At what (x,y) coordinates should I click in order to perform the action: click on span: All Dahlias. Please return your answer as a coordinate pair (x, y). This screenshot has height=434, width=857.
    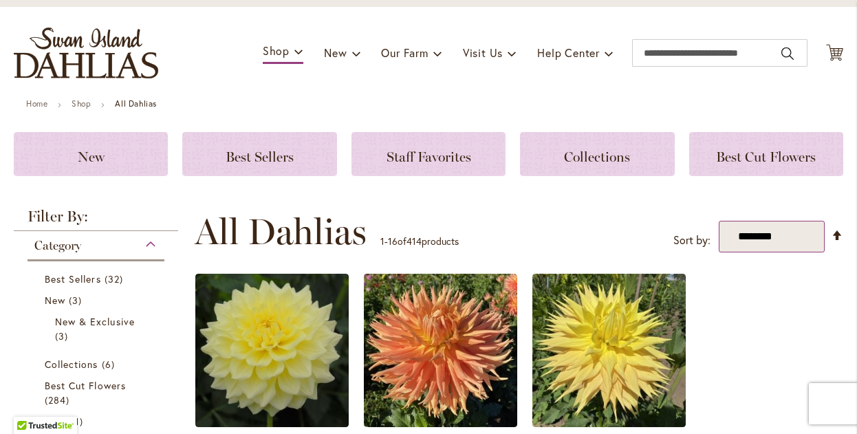
    Looking at the image, I should click on (281, 232).